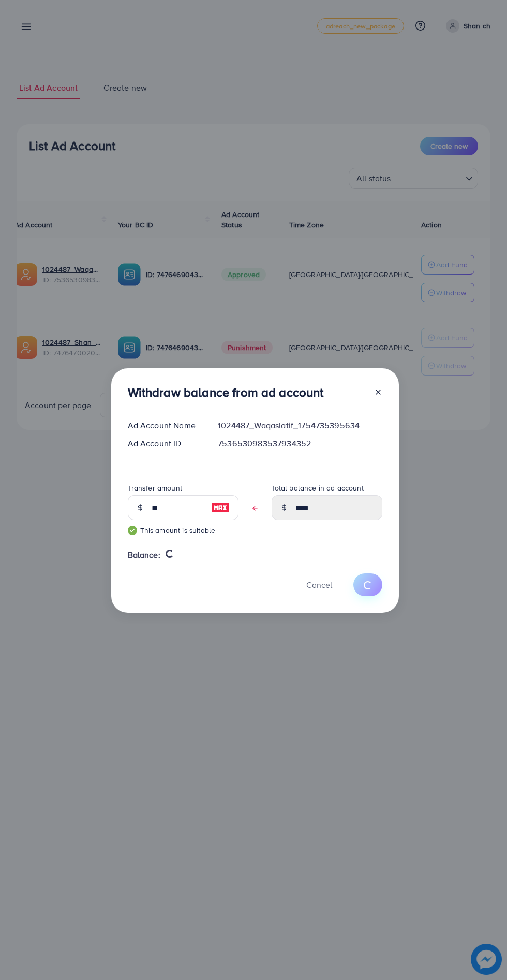 The image size is (507, 980). I want to click on div: Ad Account Name, so click(164, 426).